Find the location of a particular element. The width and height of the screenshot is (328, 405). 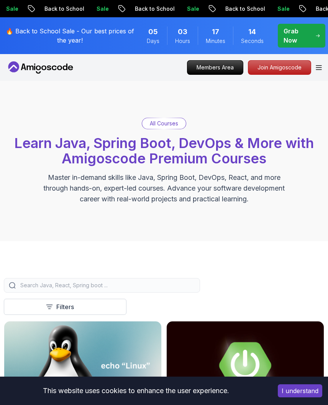

p: Filters is located at coordinates (65, 307).